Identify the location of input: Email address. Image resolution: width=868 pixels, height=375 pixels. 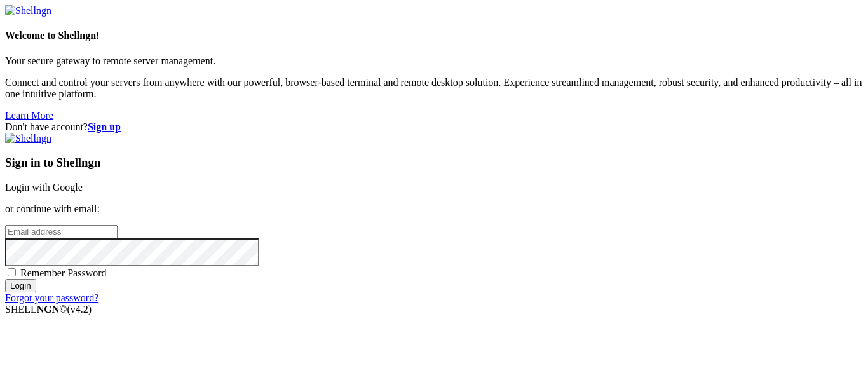
(61, 231).